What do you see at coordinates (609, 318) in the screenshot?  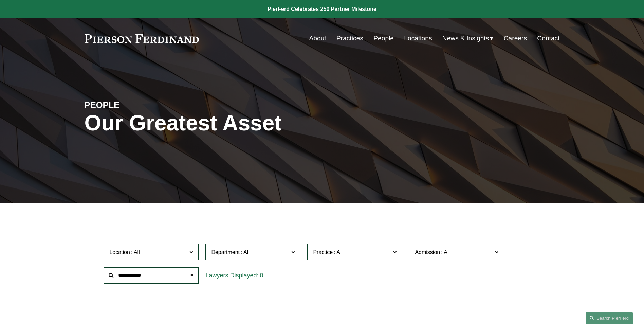 I see `a: Search this site` at bounding box center [609, 318].